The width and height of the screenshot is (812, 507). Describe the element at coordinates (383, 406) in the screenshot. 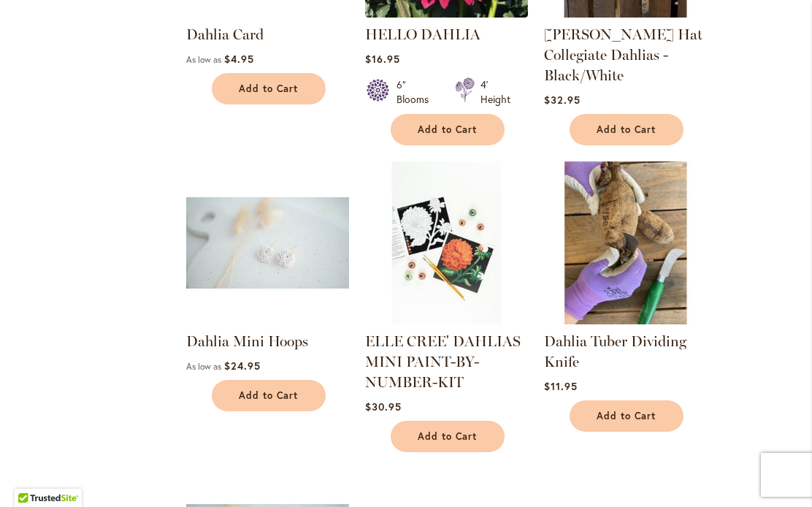

I see `span: $30.95` at that location.